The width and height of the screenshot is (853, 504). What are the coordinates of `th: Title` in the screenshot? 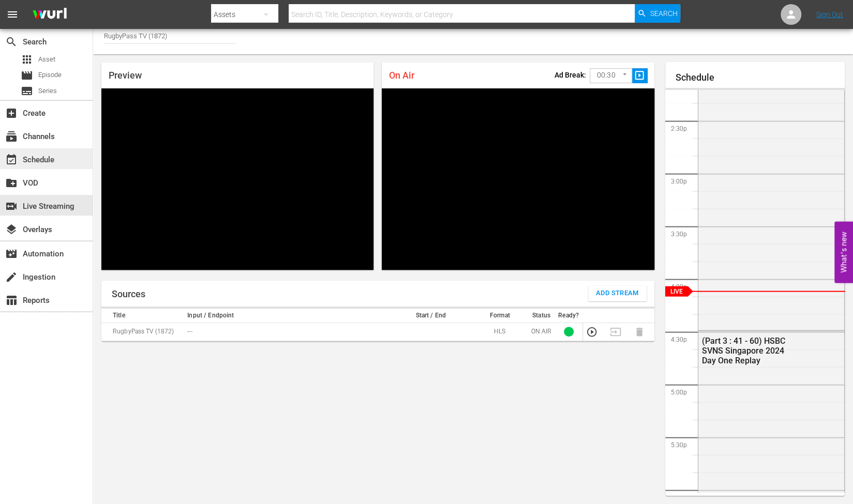 It's located at (143, 316).